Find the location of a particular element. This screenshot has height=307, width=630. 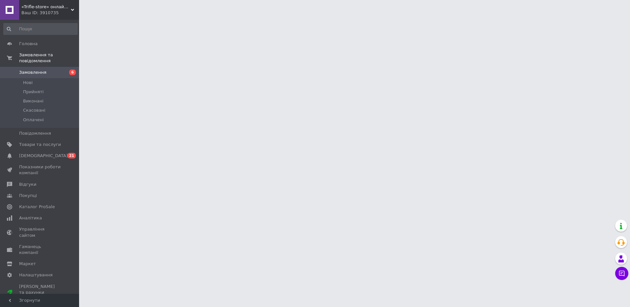

span: Аналітика is located at coordinates (30, 218).